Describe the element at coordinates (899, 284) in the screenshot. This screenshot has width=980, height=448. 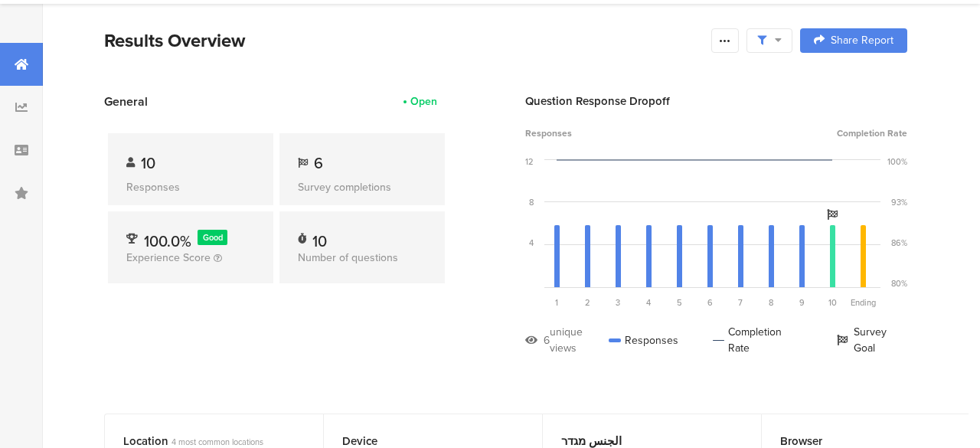
I see `div: 80%` at that location.